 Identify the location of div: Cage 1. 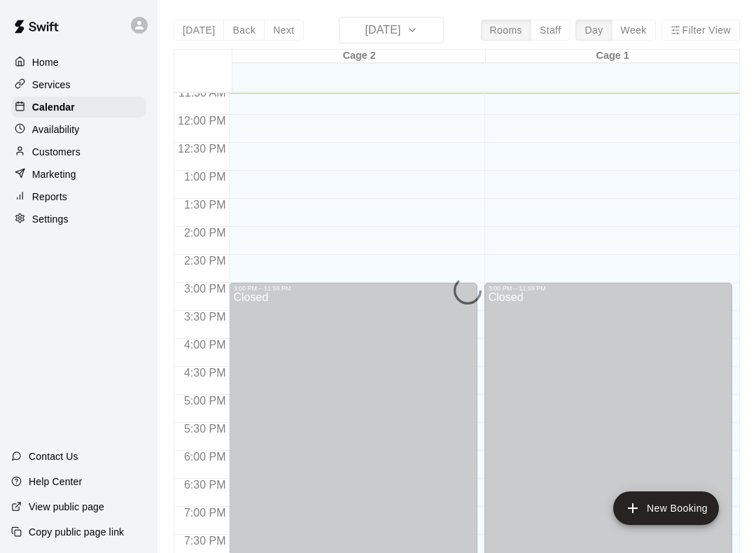
(613, 56).